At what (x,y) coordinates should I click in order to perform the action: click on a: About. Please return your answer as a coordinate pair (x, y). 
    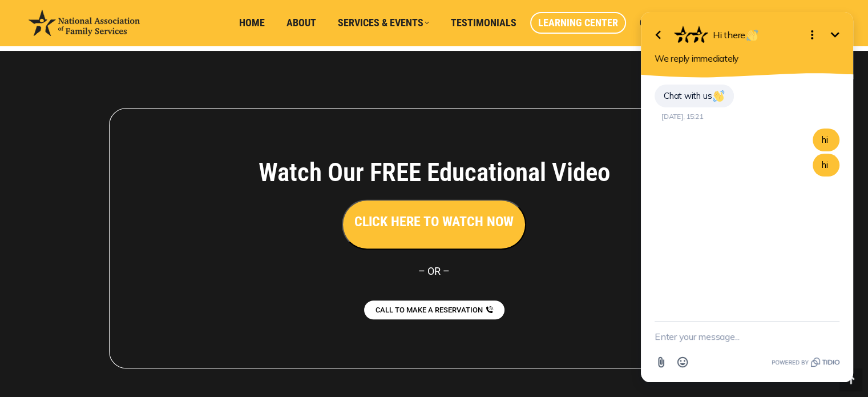
    Looking at the image, I should click on (302, 23).